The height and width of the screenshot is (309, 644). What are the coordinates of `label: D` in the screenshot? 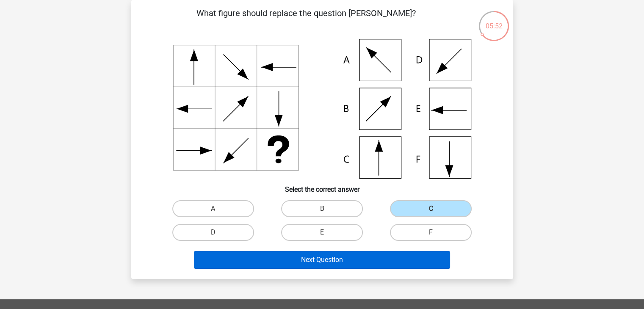 It's located at (213, 233).